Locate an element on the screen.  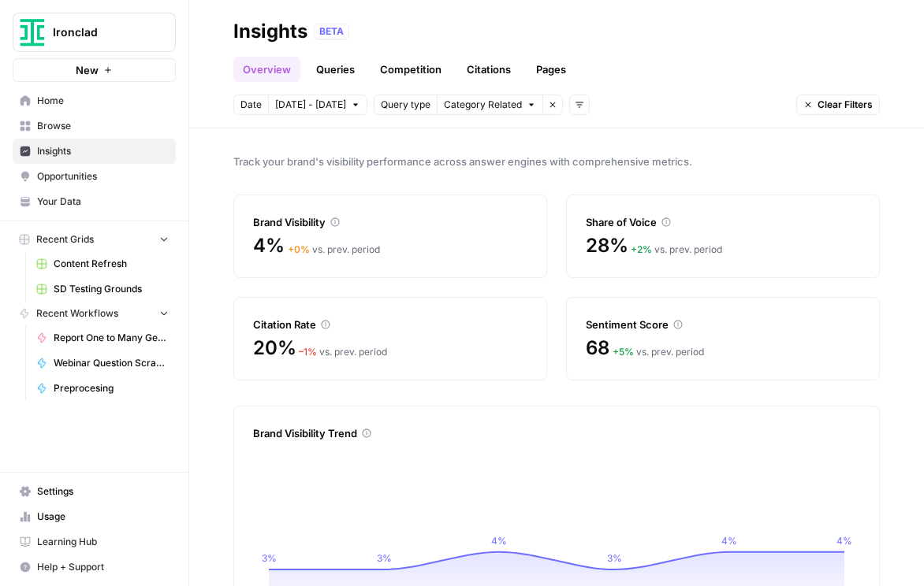
a: Citations is located at coordinates (489, 69).